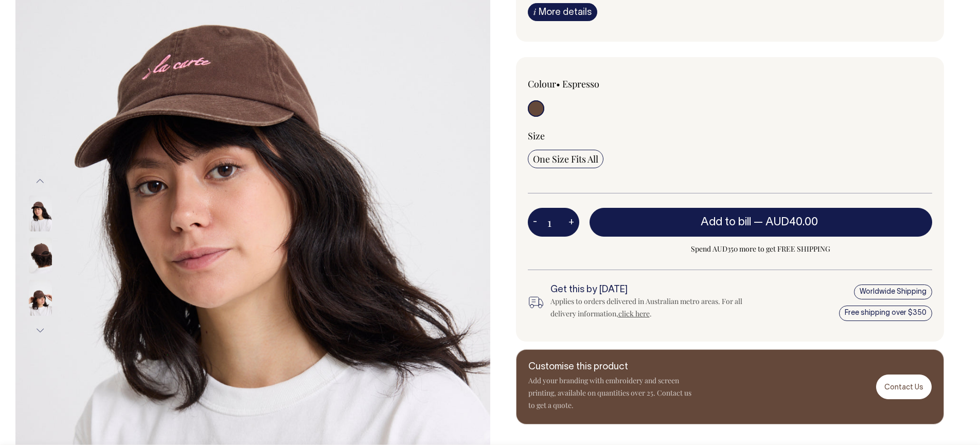  Describe the element at coordinates (581, 84) in the screenshot. I see `label: Espresso` at that location.